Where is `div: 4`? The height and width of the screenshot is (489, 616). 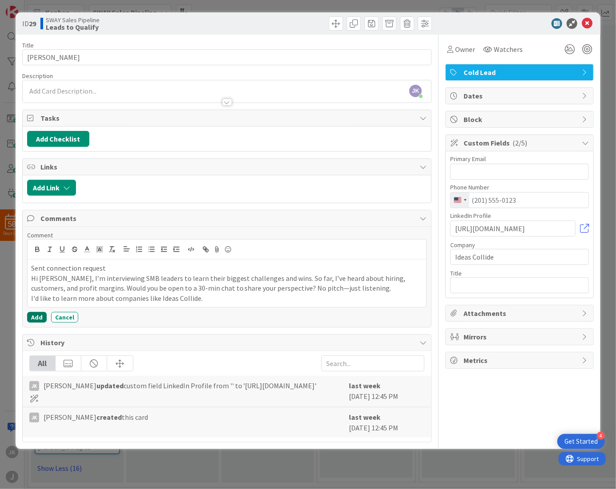
div: 4 is located at coordinates (601, 436).